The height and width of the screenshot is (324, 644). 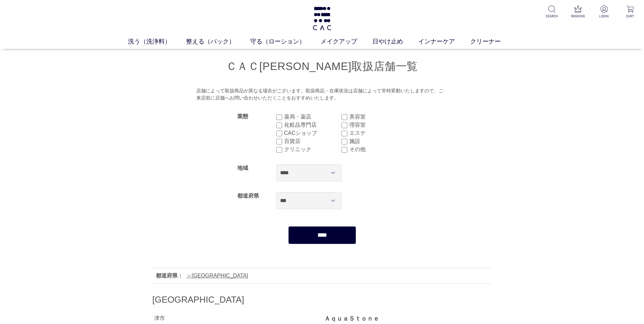 What do you see at coordinates (378, 133) in the screenshot?
I see `label: エステ` at bounding box center [378, 133].